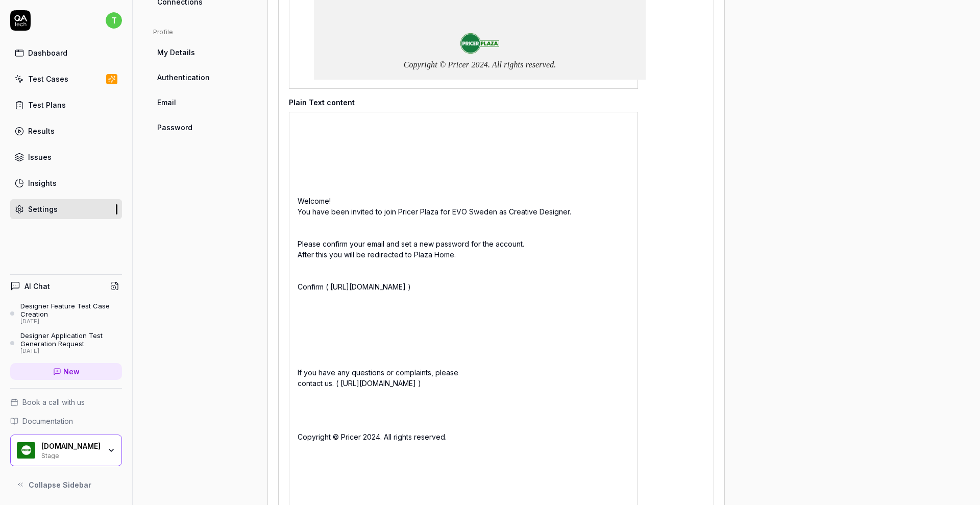 This screenshot has width=980, height=505. Describe the element at coordinates (174, 127) in the screenshot. I see `span: Password` at that location.